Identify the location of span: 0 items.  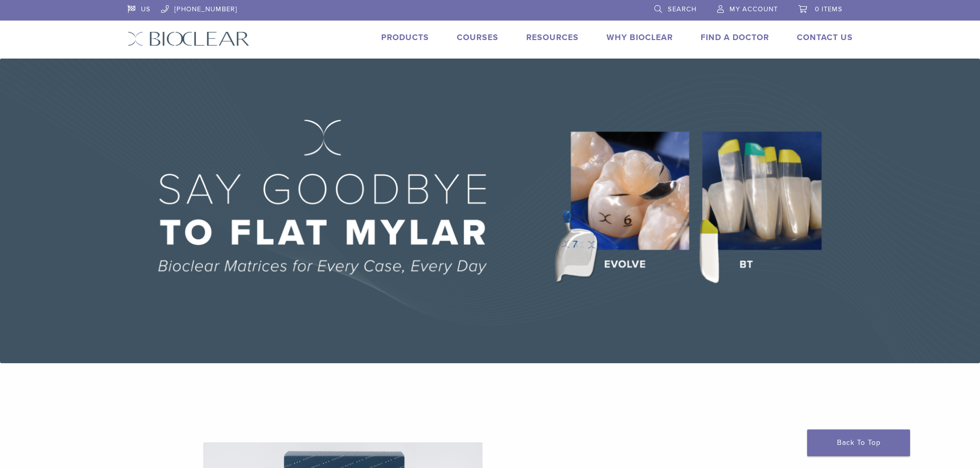
(829, 9).